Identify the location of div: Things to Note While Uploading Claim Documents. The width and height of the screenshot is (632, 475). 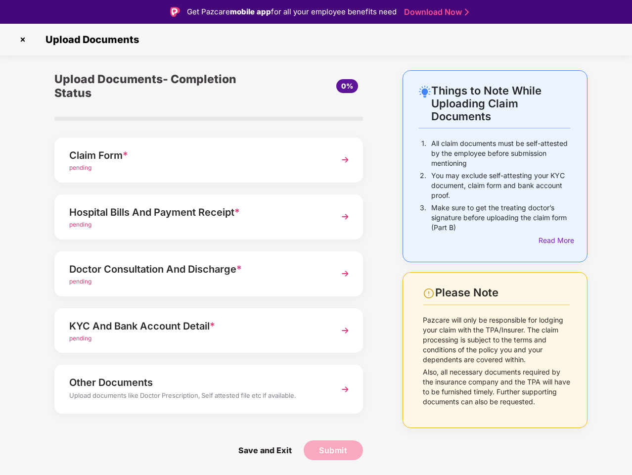
(500, 103).